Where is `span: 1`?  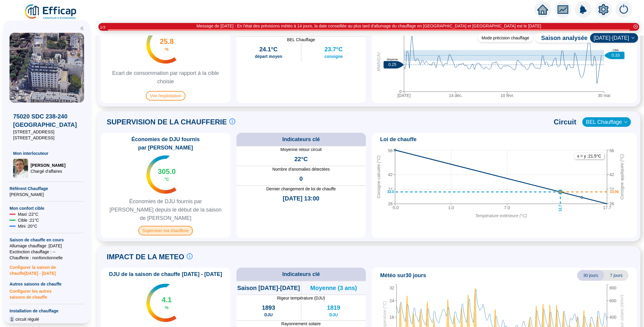
span: 1 is located at coordinates (12, 320).